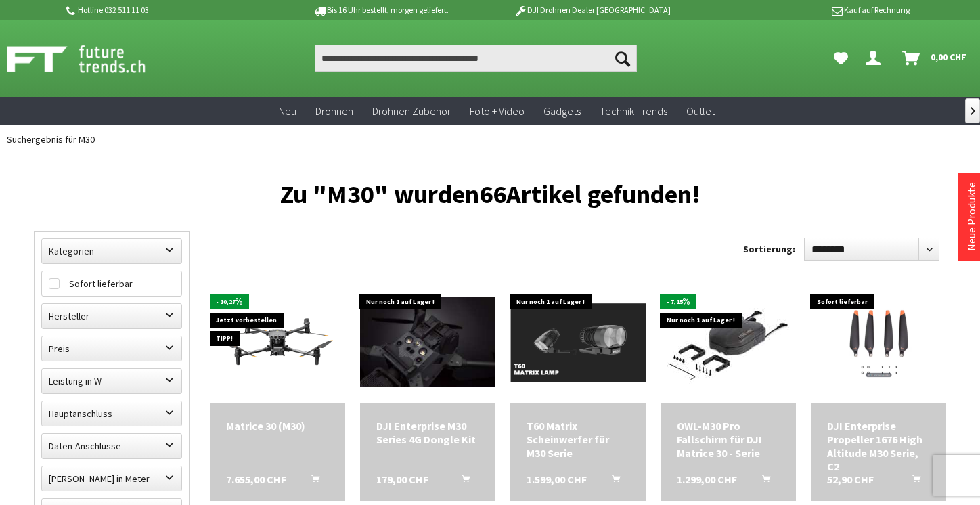  Describe the element at coordinates (111, 446) in the screenshot. I see `label: Daten-Anschlüsse` at that location.